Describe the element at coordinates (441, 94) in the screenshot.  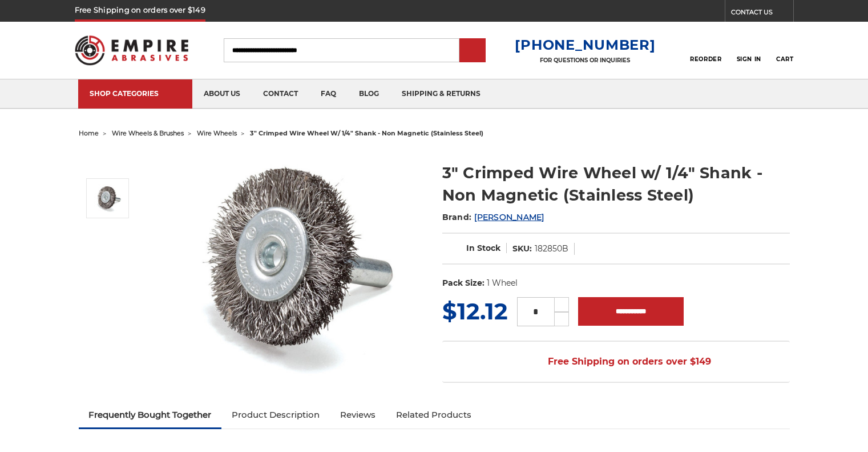
I see `a: shipping & returns` at that location.